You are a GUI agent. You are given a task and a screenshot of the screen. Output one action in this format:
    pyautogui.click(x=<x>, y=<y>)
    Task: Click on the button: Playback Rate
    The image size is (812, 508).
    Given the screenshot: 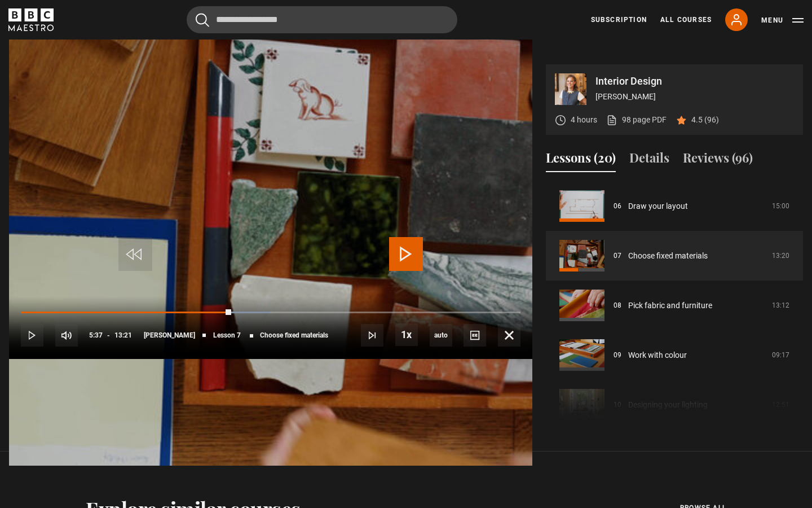 What is the action you would take?
    pyautogui.click(x=406, y=335)
    